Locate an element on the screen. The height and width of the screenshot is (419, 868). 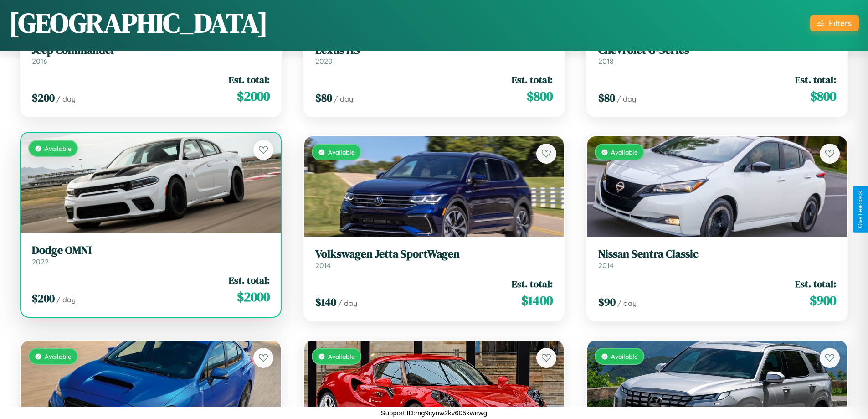
span: $ 900 is located at coordinates (823, 301).